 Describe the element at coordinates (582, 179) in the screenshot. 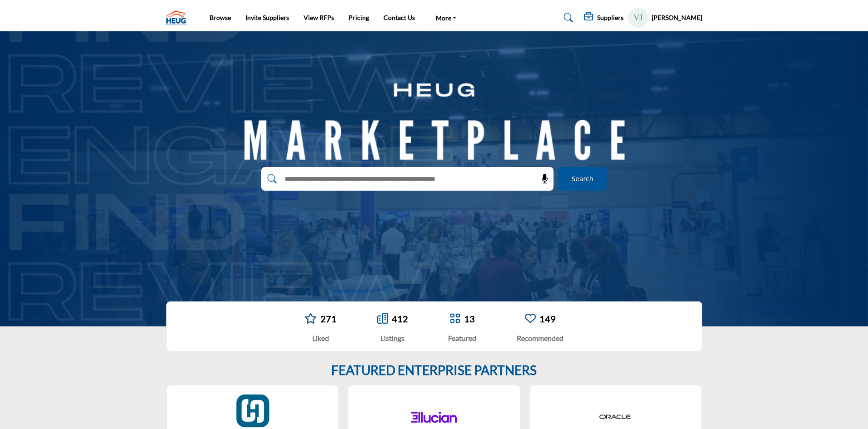

I see `button: Search` at that location.